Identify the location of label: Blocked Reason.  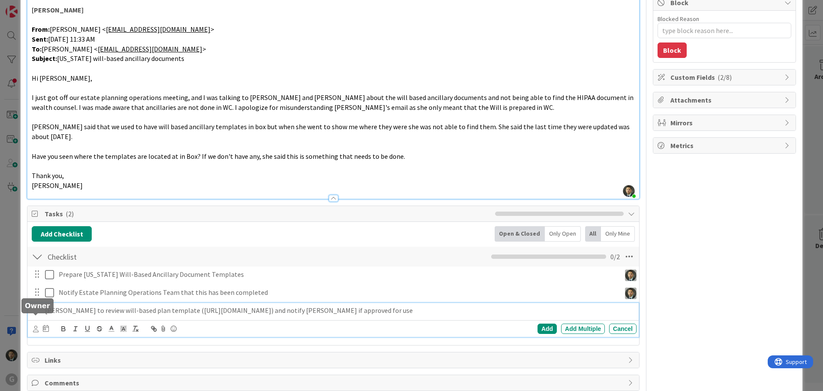
(678, 19).